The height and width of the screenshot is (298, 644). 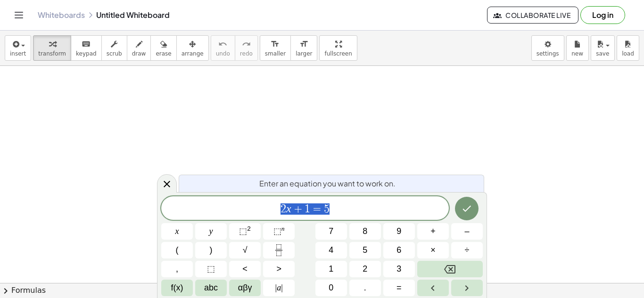 What do you see at coordinates (547, 54) in the screenshot?
I see `span: settings` at bounding box center [547, 54].